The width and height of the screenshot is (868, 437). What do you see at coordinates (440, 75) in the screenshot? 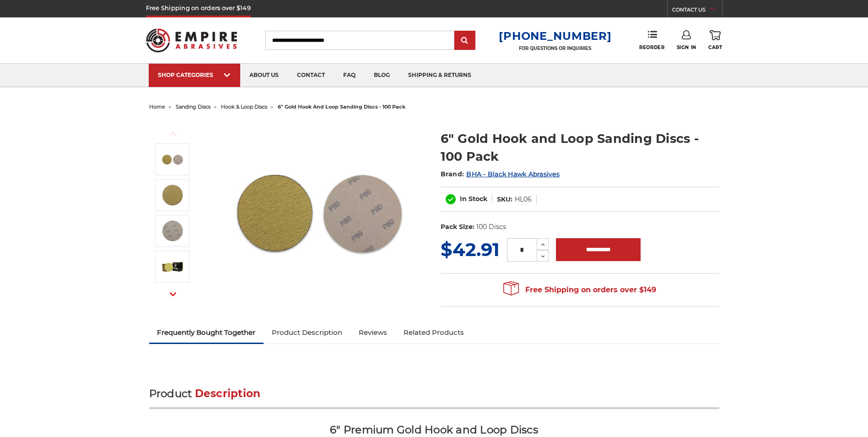
I see `a: shipping & returns` at bounding box center [440, 75].